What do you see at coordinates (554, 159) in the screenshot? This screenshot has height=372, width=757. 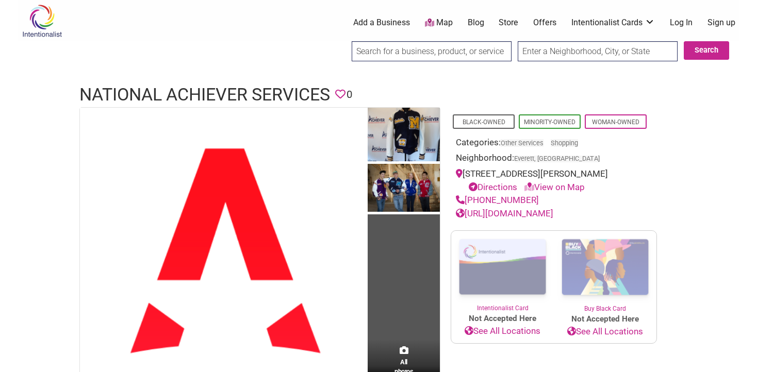 I see `div: Neighborhood:` at bounding box center [554, 159].